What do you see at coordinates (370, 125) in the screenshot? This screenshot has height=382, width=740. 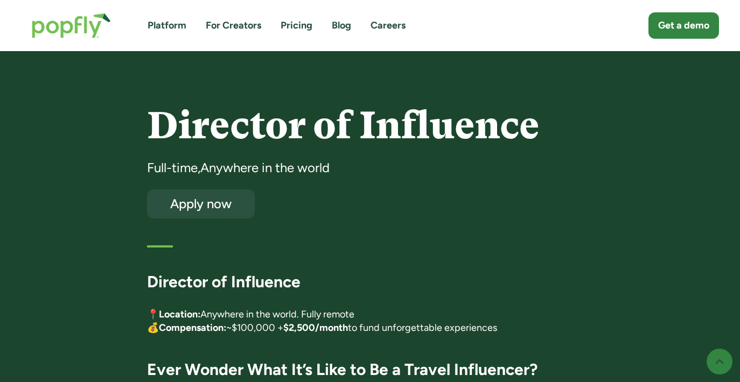 I see `h4: Director of Influence` at bounding box center [370, 125].